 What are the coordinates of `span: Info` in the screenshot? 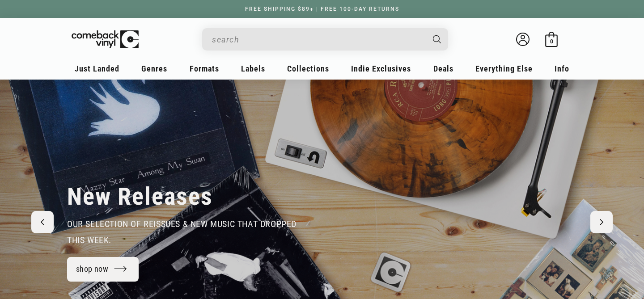 It's located at (562, 68).